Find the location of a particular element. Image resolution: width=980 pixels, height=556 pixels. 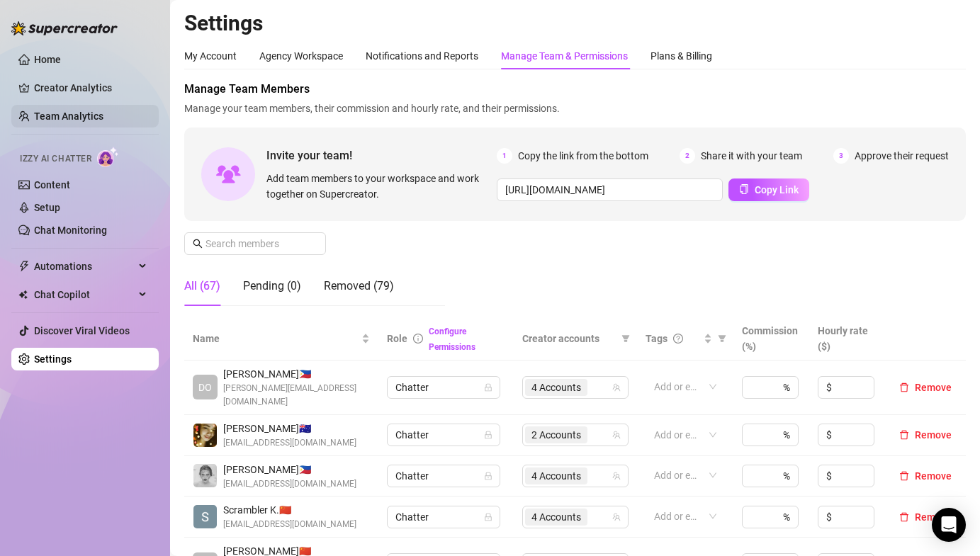

span: 2 Accounts is located at coordinates (556, 435).